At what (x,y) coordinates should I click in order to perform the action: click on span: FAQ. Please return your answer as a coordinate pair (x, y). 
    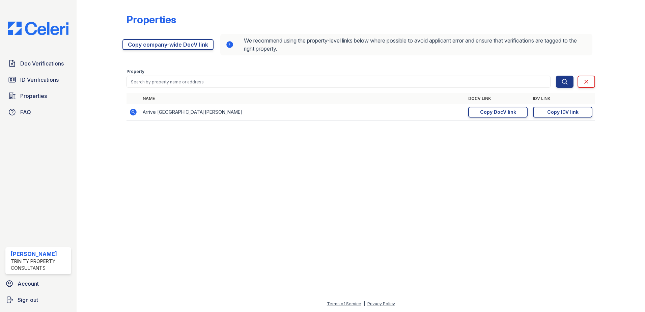
    Looking at the image, I should click on (26, 112).